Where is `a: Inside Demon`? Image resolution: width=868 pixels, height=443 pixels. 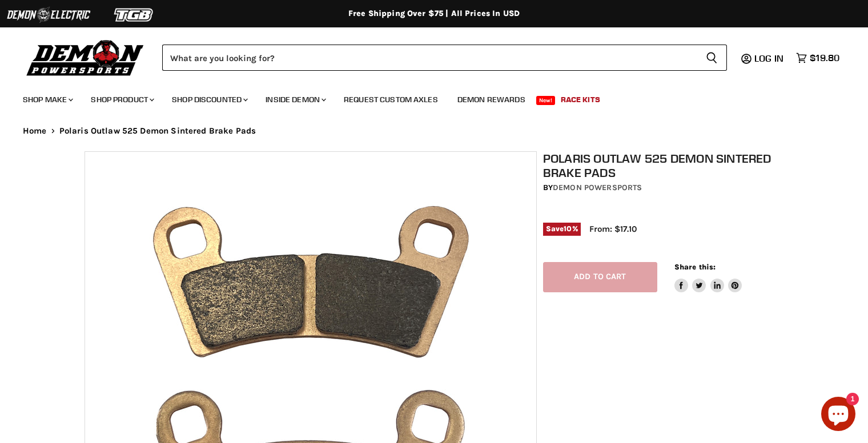 a: Inside Demon is located at coordinates (294, 100).